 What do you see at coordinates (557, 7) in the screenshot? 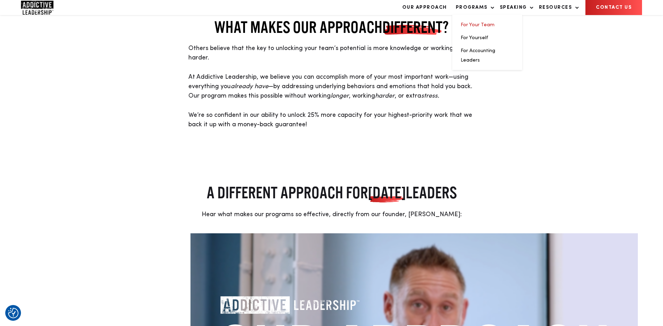
I see `a: Resources` at bounding box center [557, 7].